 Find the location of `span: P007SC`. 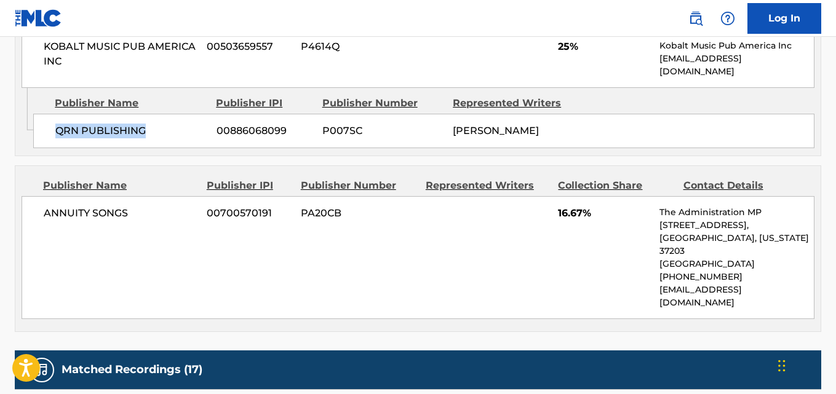

span: P007SC is located at coordinates (382, 131).